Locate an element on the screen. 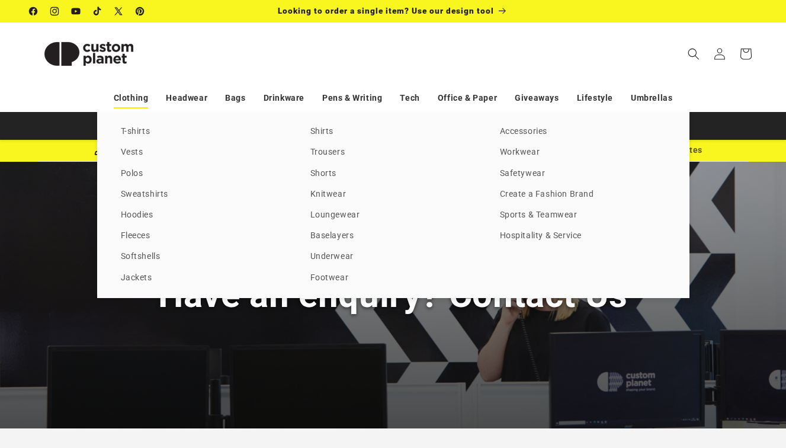 Image resolution: width=786 pixels, height=448 pixels. a: Create a Fashion Brand is located at coordinates (583, 194).